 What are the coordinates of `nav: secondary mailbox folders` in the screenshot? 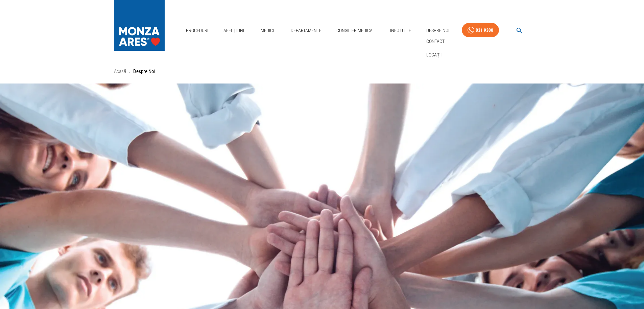 It's located at (435, 48).